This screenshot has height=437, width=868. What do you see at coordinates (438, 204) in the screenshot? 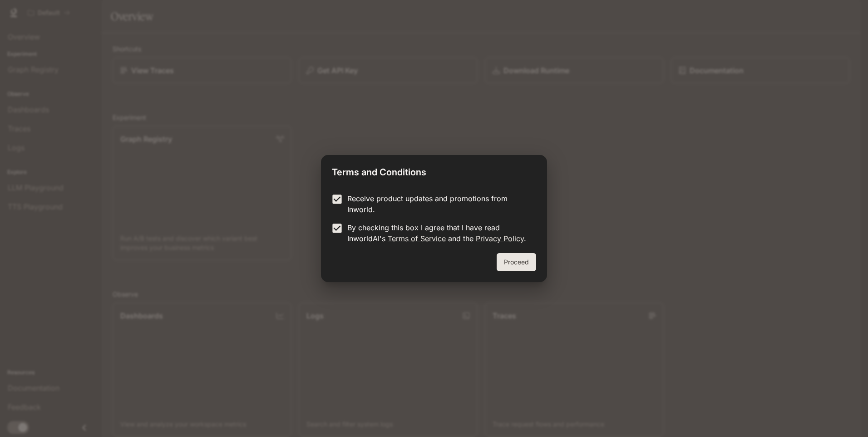
I see `p: Receive product updates and promotions from Inworld.` at bounding box center [438, 204].